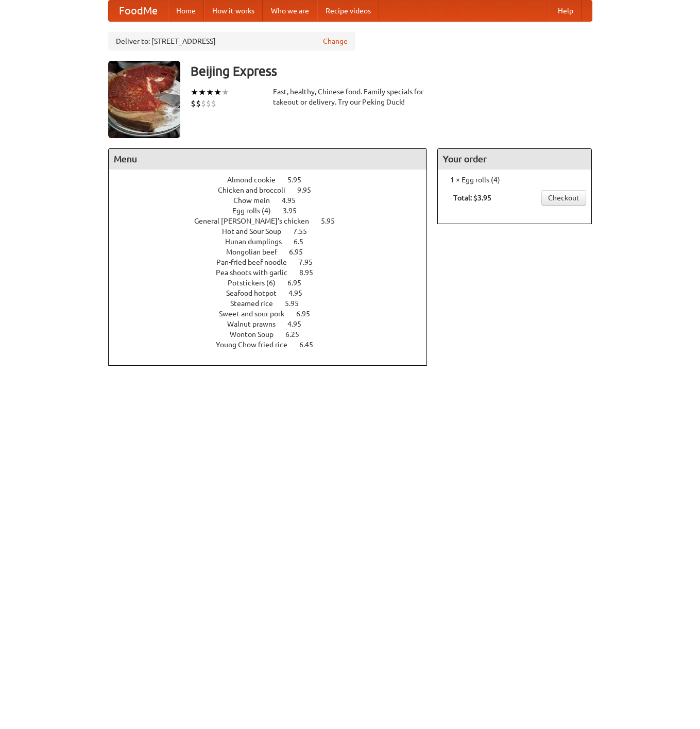  What do you see at coordinates (274, 294) in the screenshot?
I see `a: Seafood hotpot 4.95` at bounding box center [274, 294].